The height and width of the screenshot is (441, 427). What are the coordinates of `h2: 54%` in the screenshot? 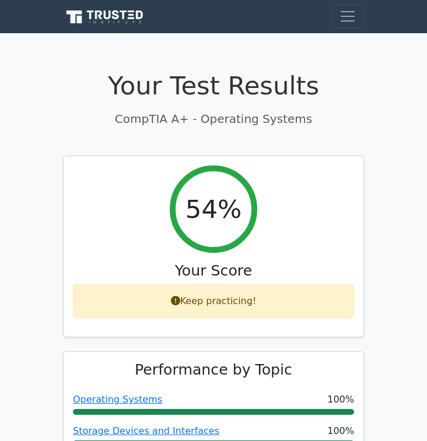 It's located at (213, 209).